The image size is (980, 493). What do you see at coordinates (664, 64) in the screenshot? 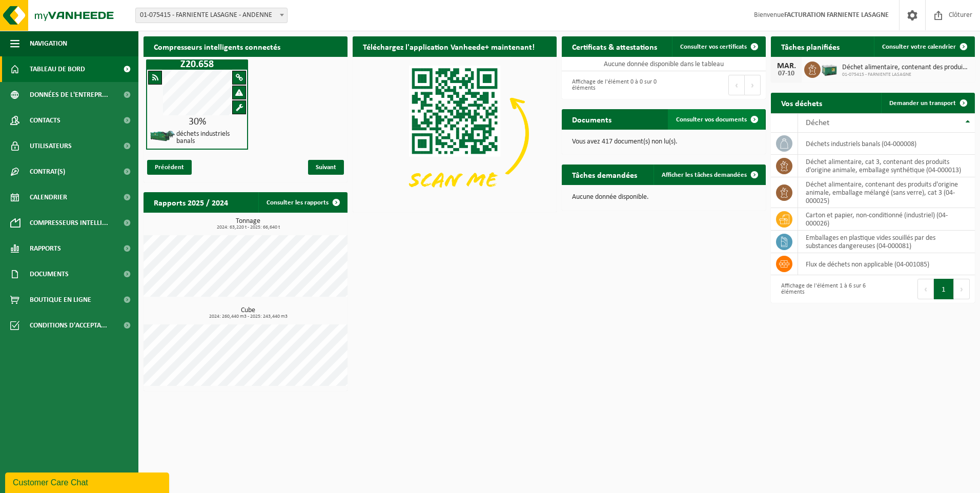
I see `td: Aucune donnée disponible dans le tableau` at bounding box center [664, 64].